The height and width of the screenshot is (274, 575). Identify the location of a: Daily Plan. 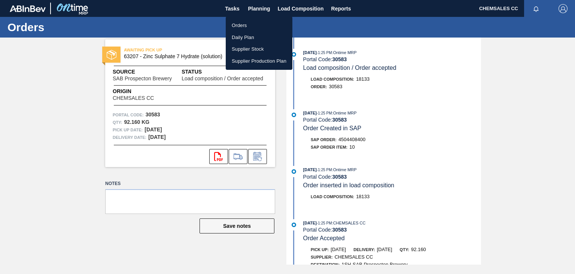
(259, 37).